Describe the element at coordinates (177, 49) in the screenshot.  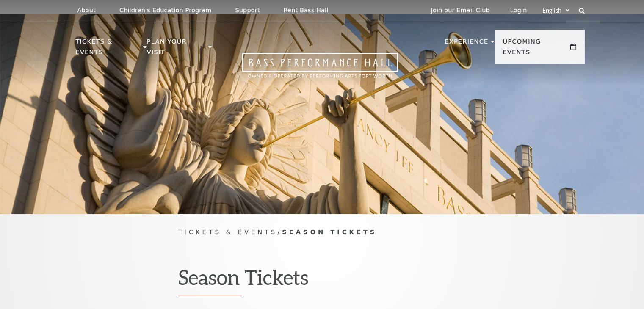
I see `p: Plan Your Visit` at that location.